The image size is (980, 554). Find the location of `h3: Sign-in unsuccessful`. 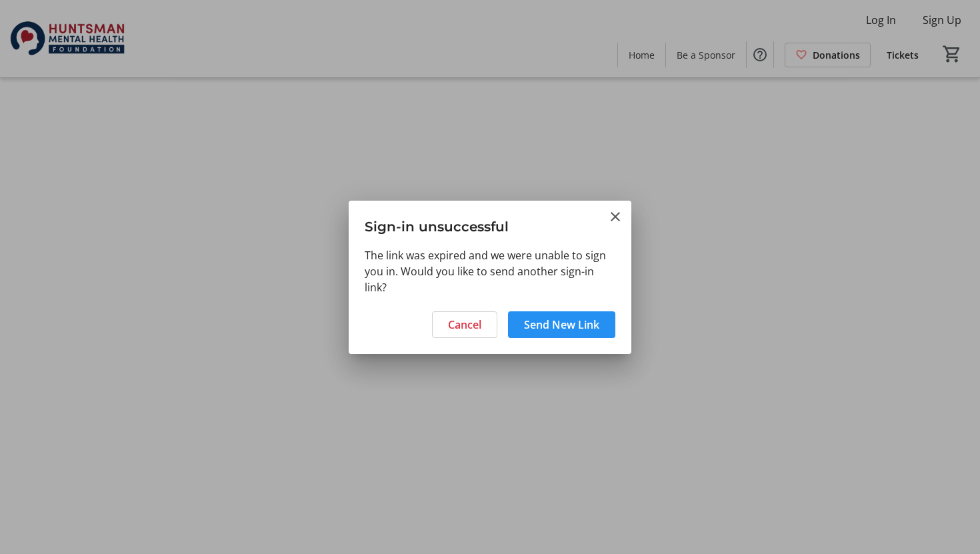

h3: Sign-in unsuccessful is located at coordinates (490, 223).